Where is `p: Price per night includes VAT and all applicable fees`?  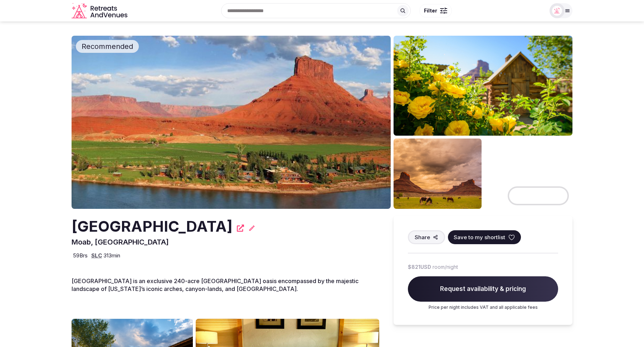
p: Price per night includes VAT and all applicable fees is located at coordinates (483, 308).